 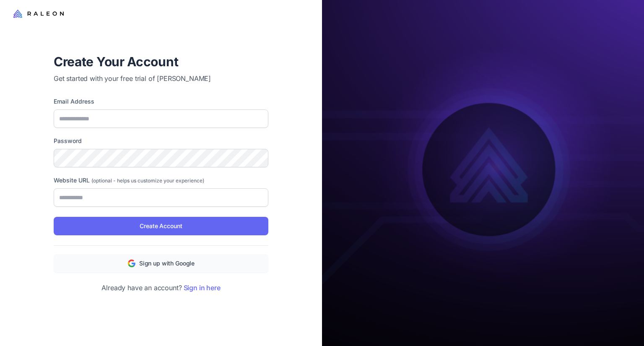 What do you see at coordinates (161, 288) in the screenshot?
I see `p: Already have an account?` at bounding box center [161, 288].